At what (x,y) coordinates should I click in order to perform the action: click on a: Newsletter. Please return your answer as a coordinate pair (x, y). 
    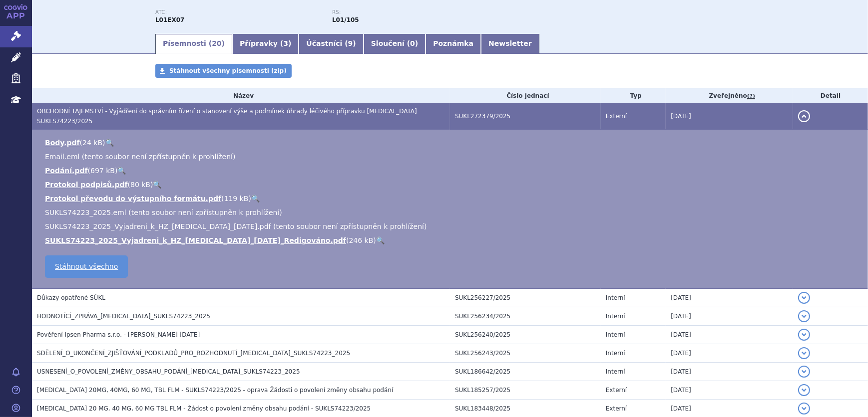
    Looking at the image, I should click on (510, 44).